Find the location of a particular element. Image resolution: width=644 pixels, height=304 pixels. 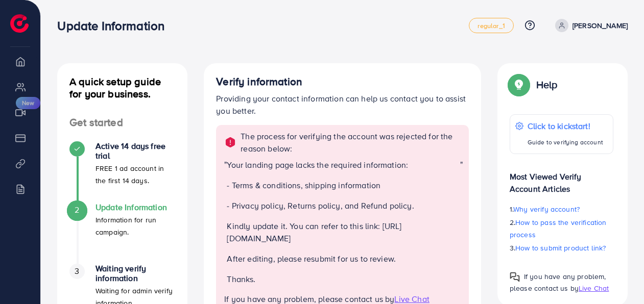

p: Providing your contact information can help us contact you to assist you better. is located at coordinates (342, 104).